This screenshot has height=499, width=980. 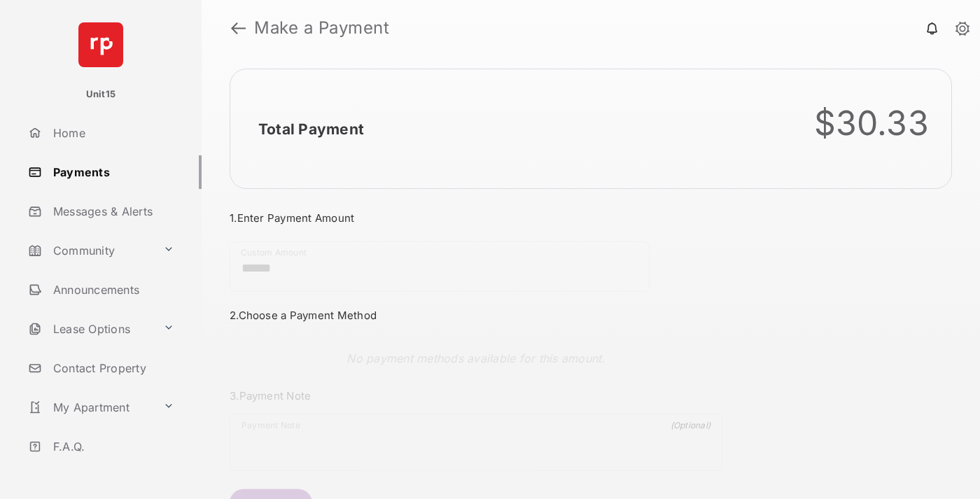 What do you see at coordinates (321, 28) in the screenshot?
I see `strong: Make a Payment` at bounding box center [321, 28].